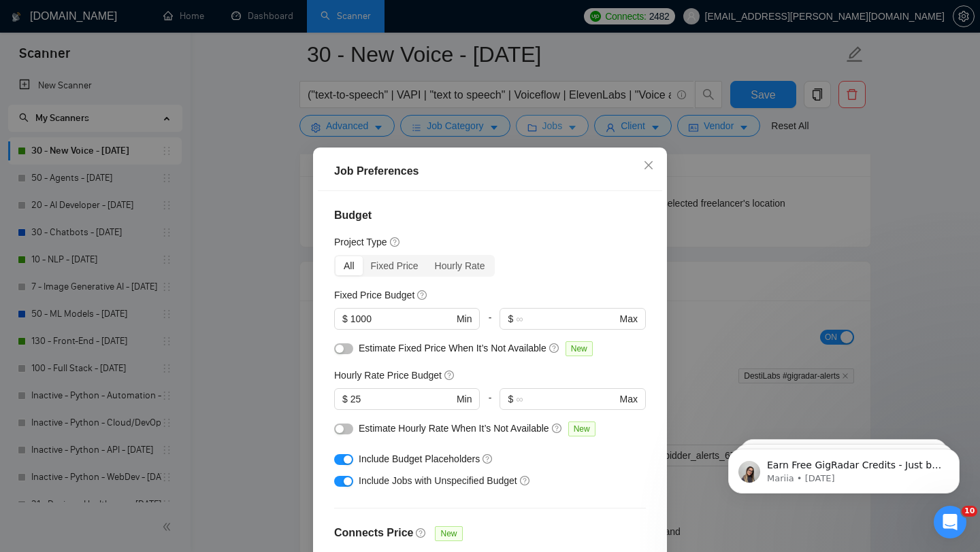 This screenshot has width=980, height=552. What do you see at coordinates (137, 51) in the screenshot?
I see `div: message notification from Mariia, 4d ago. Earn Free GigRadar Credits - Just by Sharing Your Story...` at bounding box center [137, 51].